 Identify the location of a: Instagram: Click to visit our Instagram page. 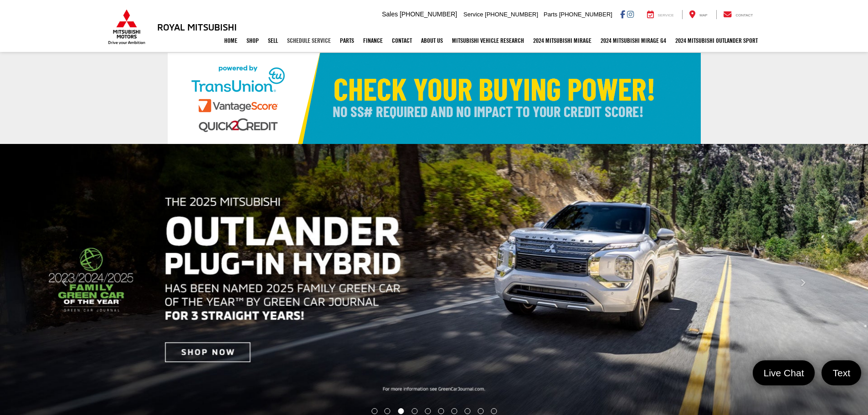
(630, 14).